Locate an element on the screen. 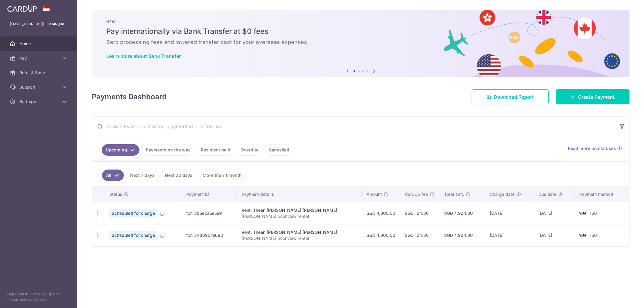  td: txn_34d6907a690 is located at coordinates (209, 235).